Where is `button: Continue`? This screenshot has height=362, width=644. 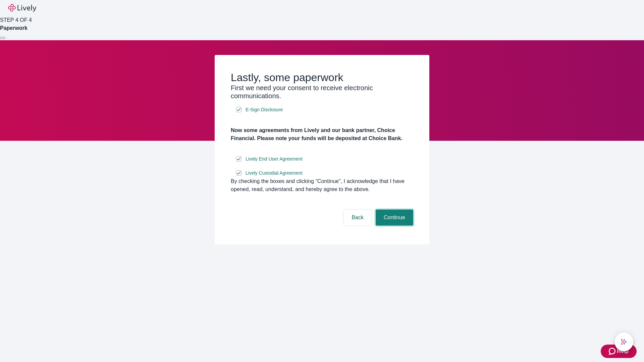
button: Continue is located at coordinates (394, 217).